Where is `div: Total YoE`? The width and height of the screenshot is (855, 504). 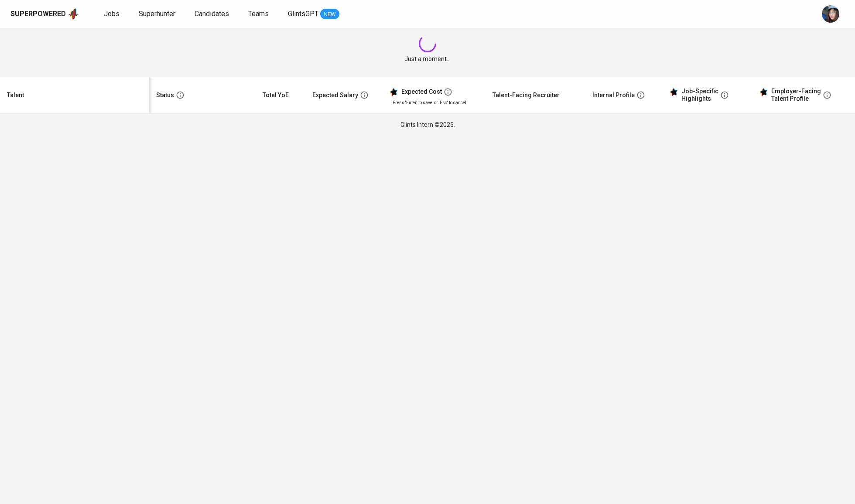
div: Total YoE is located at coordinates (276, 95).